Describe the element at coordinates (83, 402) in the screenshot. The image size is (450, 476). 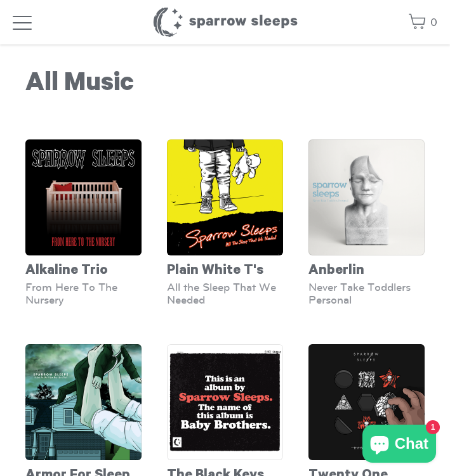
I see `img: ArmorForSleep-WhatToDoWhenYouAreDad-Cover-SparrowSleeps_grande.png` at that location.